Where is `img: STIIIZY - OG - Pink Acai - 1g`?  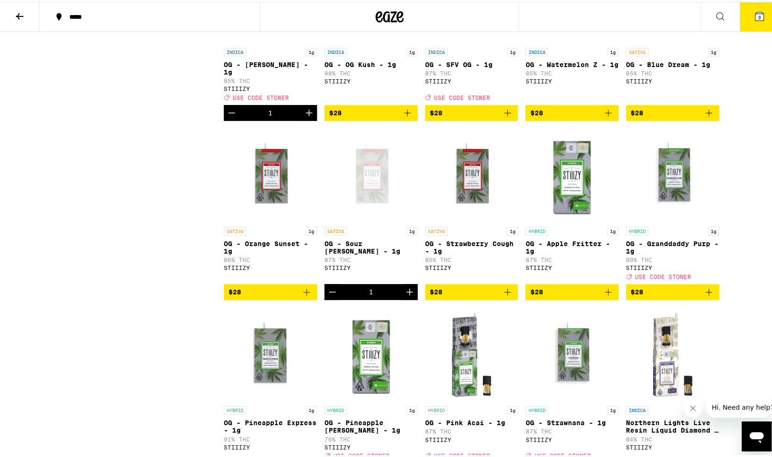 img: STIIIZY - OG - Pink Acai - 1g is located at coordinates (471, 352).